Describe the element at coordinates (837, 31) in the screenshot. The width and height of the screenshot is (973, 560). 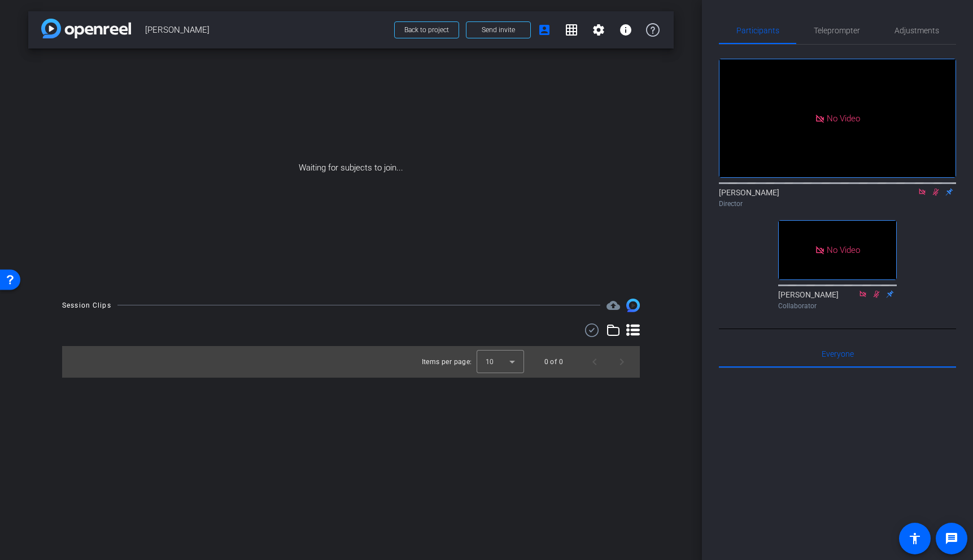
I see `span: Teleprompter` at that location.